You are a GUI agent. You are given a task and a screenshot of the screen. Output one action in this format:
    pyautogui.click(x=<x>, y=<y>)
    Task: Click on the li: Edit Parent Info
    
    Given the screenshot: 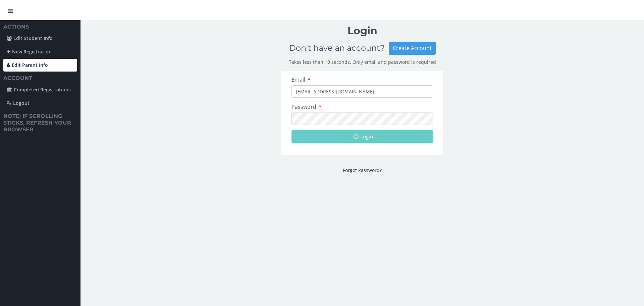 What is the action you would take?
    pyautogui.click(x=41, y=65)
    